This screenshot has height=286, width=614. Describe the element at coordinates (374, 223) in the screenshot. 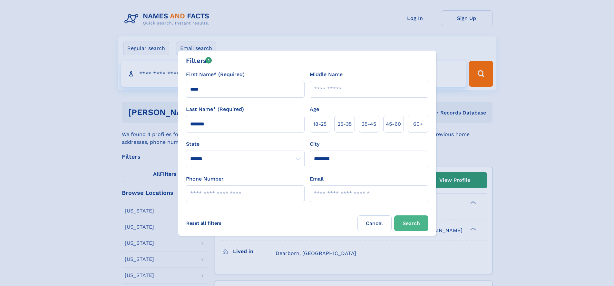

I see `label: Cancel` at that location.